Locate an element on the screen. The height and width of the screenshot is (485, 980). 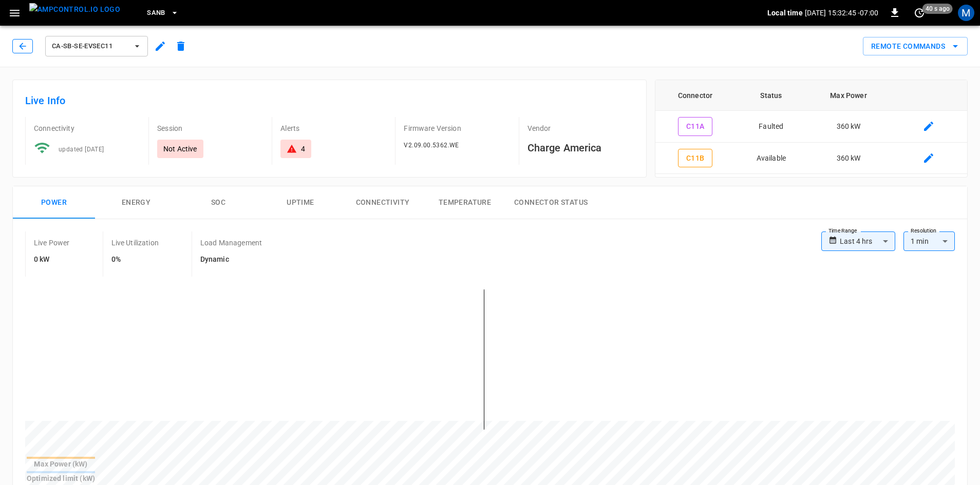
button: Uptime is located at coordinates (300, 203).